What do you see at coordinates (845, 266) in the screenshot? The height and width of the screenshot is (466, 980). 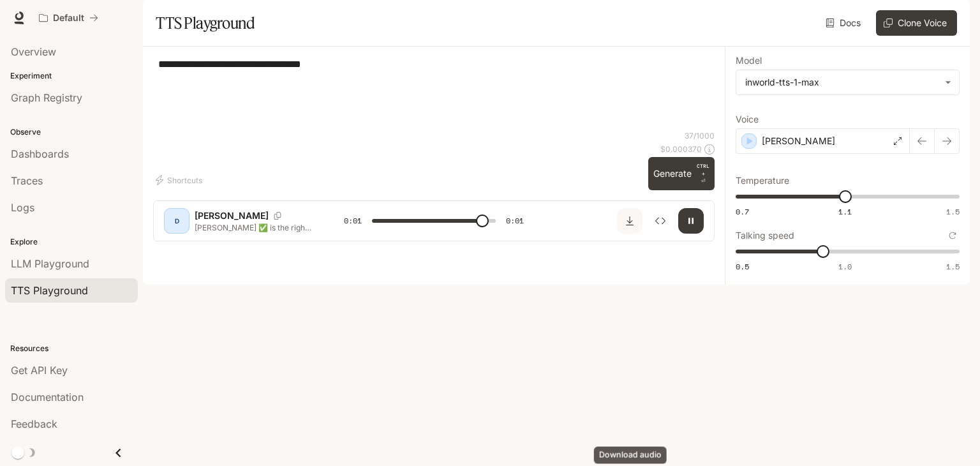 I see `span: 1.0` at bounding box center [845, 266].